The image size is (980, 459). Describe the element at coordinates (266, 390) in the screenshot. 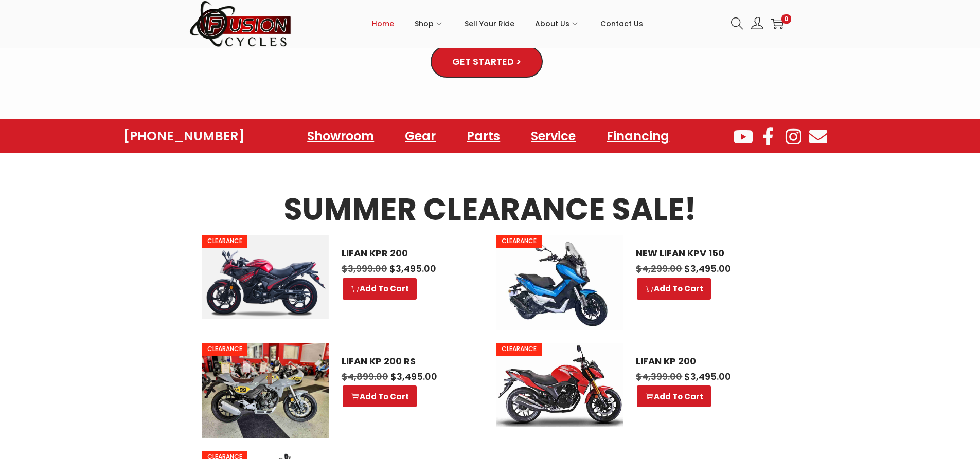

I see `img: LIFAN KP 200 RS` at that location.